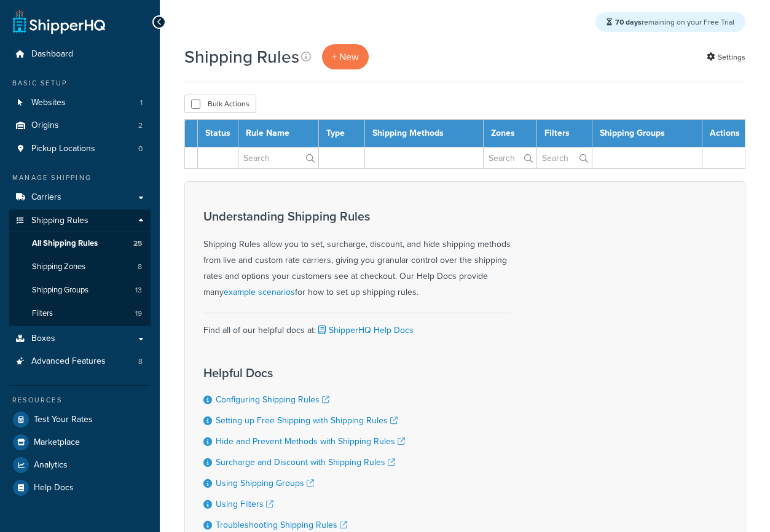 This screenshot has height=532, width=770. I want to click on a: Troubleshooting Shipping Rules, so click(281, 524).